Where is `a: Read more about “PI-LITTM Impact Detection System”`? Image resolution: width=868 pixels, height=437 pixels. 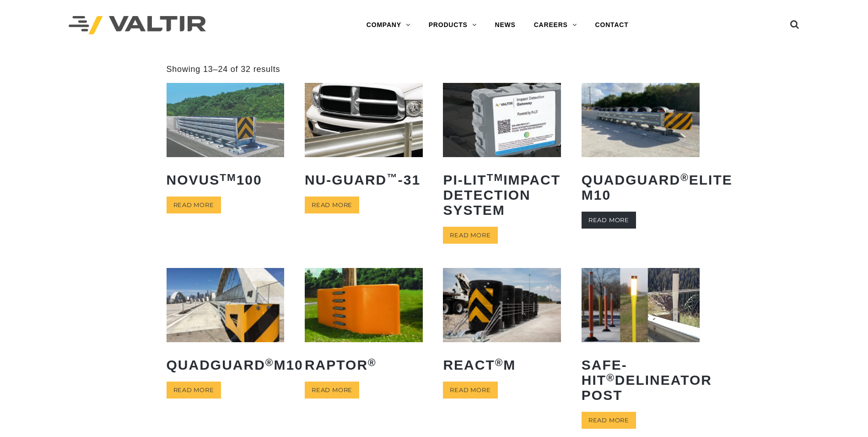
a: Read more about “PI-LITTM Impact Detection System” is located at coordinates (470, 235).